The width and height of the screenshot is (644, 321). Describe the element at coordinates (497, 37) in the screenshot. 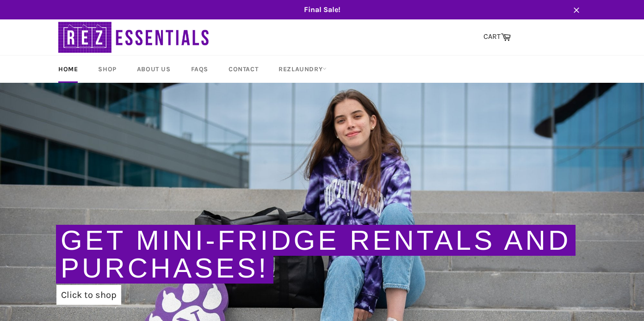

I see `a: CART` at that location.